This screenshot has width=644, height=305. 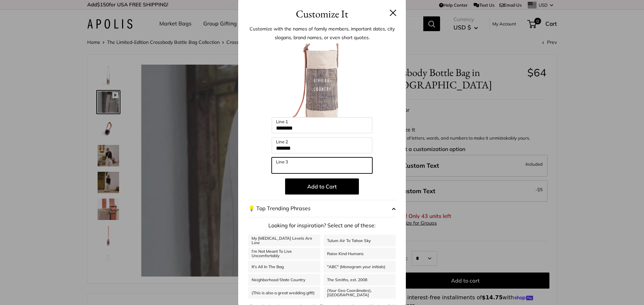 What do you see at coordinates (322, 209) in the screenshot?
I see `button: 💡 Top Trending Phrases` at bounding box center [322, 209].